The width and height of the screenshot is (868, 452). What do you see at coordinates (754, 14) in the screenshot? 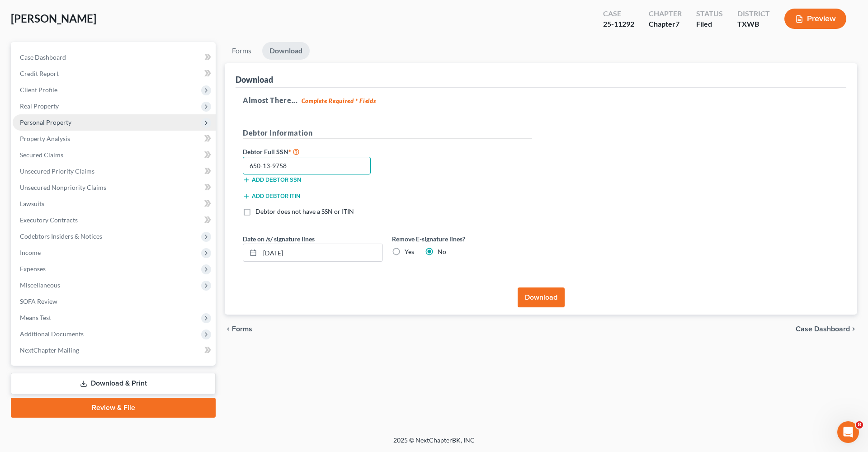
I see `div: District` at bounding box center [754, 14].